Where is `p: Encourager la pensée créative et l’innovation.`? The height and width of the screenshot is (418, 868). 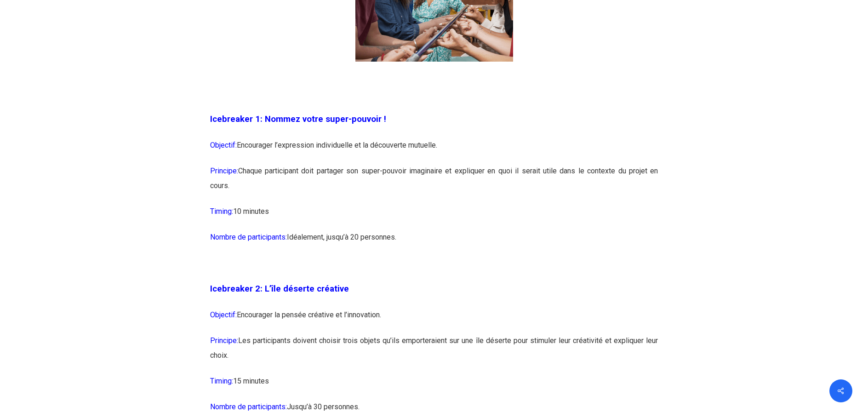
p: Encourager la pensée créative et l’innovation. is located at coordinates (434, 321).